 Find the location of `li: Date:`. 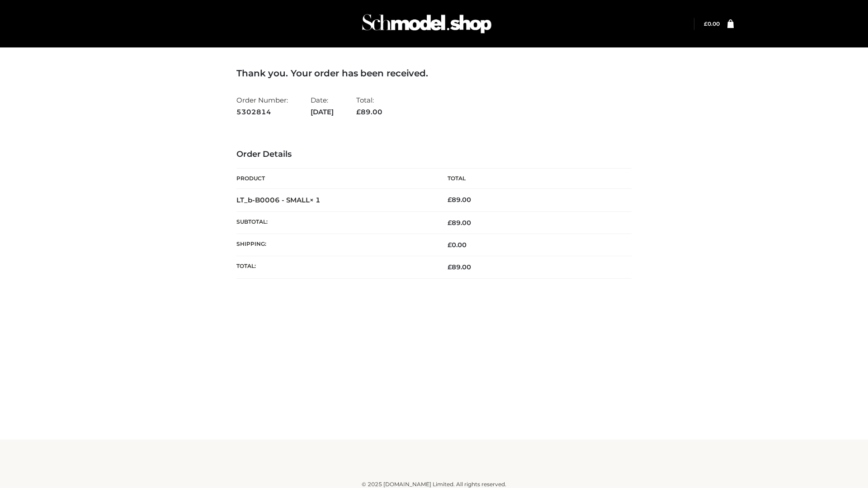

li: Date: is located at coordinates (322, 105).